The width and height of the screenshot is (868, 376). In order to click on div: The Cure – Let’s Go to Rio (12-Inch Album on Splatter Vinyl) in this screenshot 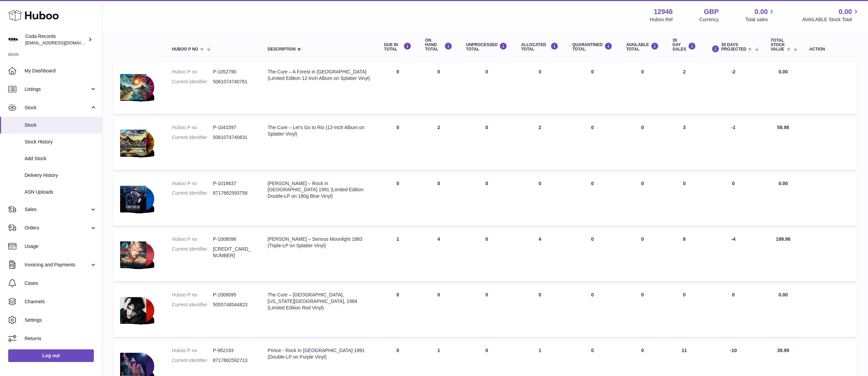, I will do `click(319, 131)`.